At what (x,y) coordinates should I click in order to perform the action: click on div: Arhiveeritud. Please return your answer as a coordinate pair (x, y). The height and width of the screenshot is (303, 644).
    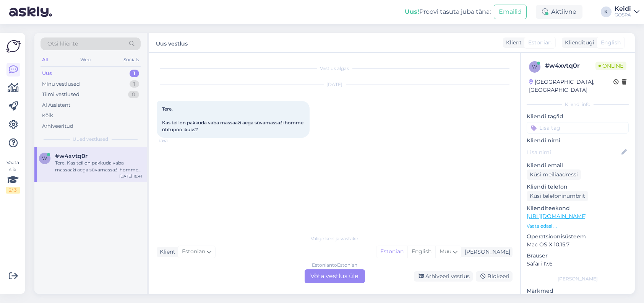
    Looking at the image, I should click on (58, 126).